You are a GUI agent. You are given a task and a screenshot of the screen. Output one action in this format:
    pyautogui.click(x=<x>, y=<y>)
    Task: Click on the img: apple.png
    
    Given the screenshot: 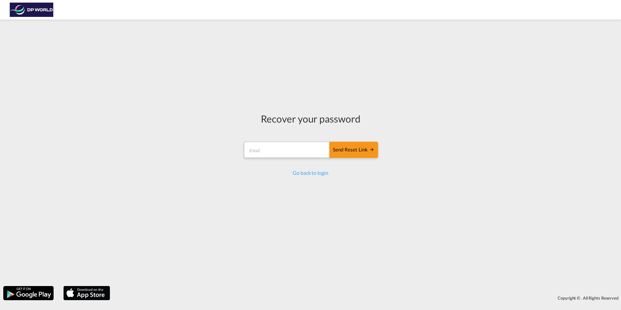 What is the action you would take?
    pyautogui.click(x=87, y=293)
    